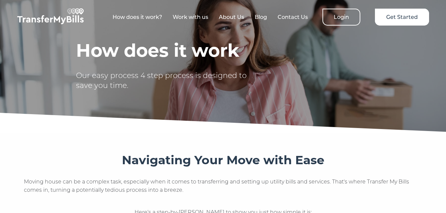 The image size is (446, 213). What do you see at coordinates (341, 17) in the screenshot?
I see `a: Login` at bounding box center [341, 17].